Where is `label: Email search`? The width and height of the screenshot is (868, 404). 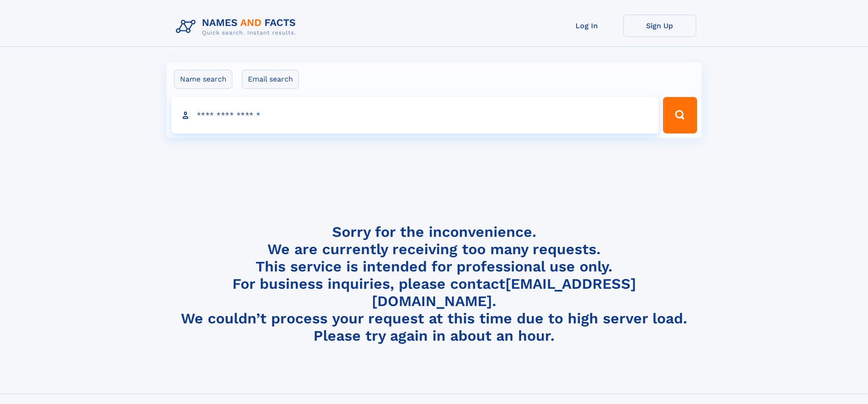
label: Email search is located at coordinates (270, 79).